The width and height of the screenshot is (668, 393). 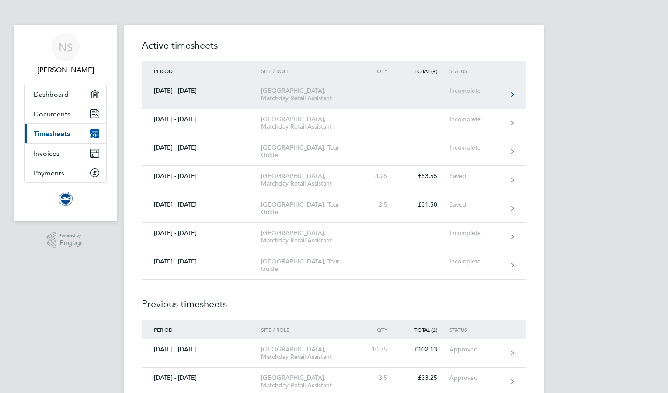 What do you see at coordinates (66, 47) in the screenshot?
I see `span: NS` at bounding box center [66, 47].